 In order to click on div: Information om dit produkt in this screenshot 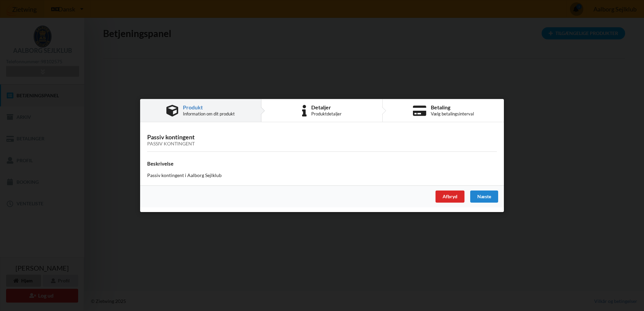, I will do `click(209, 114)`.